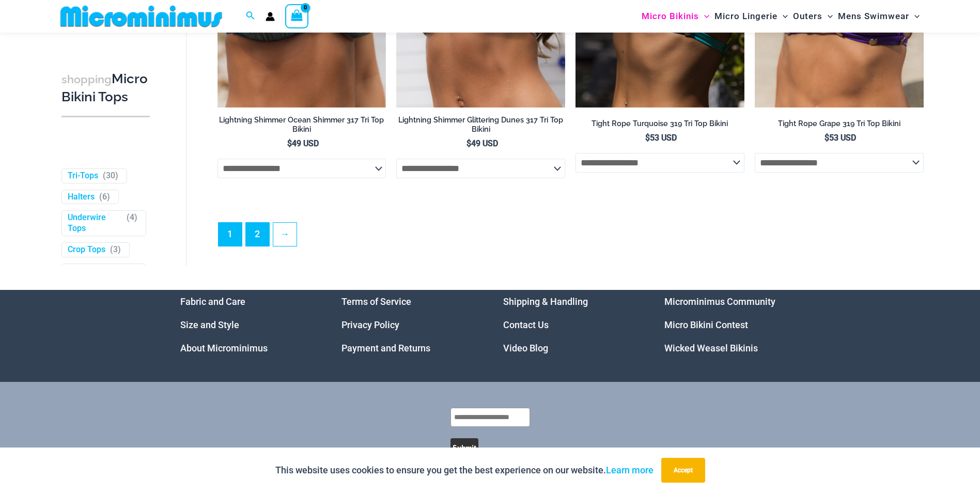 The height and width of the screenshot is (493, 980). Describe the element at coordinates (302, 127) in the screenshot. I see `a: Lightning Shimmer Ocean Shimmer 317 Tri Top Bikini` at that location.